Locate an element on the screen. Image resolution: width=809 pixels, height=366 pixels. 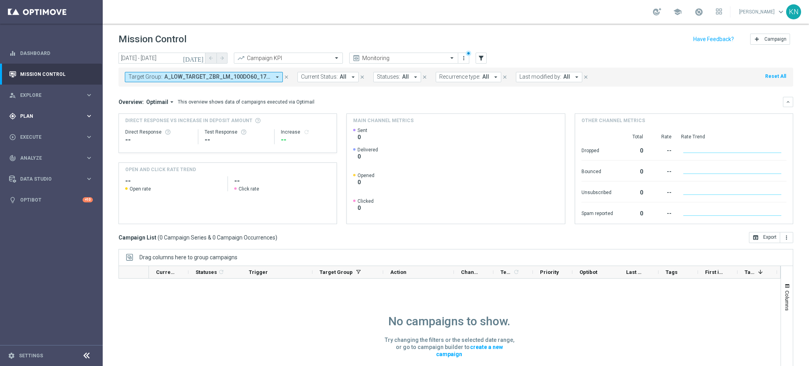
button: gps_fixed Plan keyboard_arrow_right is located at coordinates (51, 116).